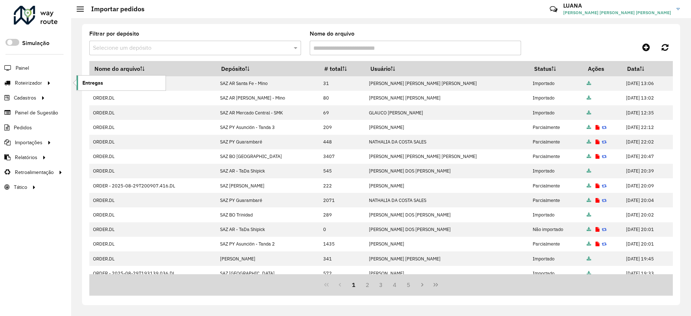 The height and width of the screenshot is (316, 691). Describe the element at coordinates (556, 69) in the screenshot. I see `th: Status` at that location.